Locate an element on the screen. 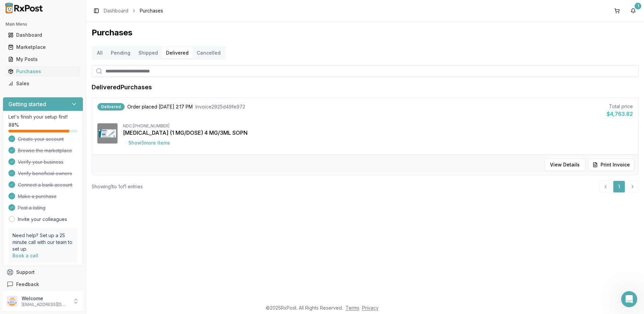 This screenshot has width=644, height=314. div: My Posts is located at coordinates (43, 59).